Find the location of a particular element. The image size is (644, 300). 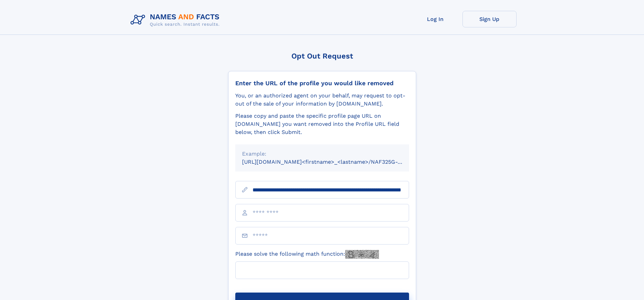

a: Log In is located at coordinates (436, 19).